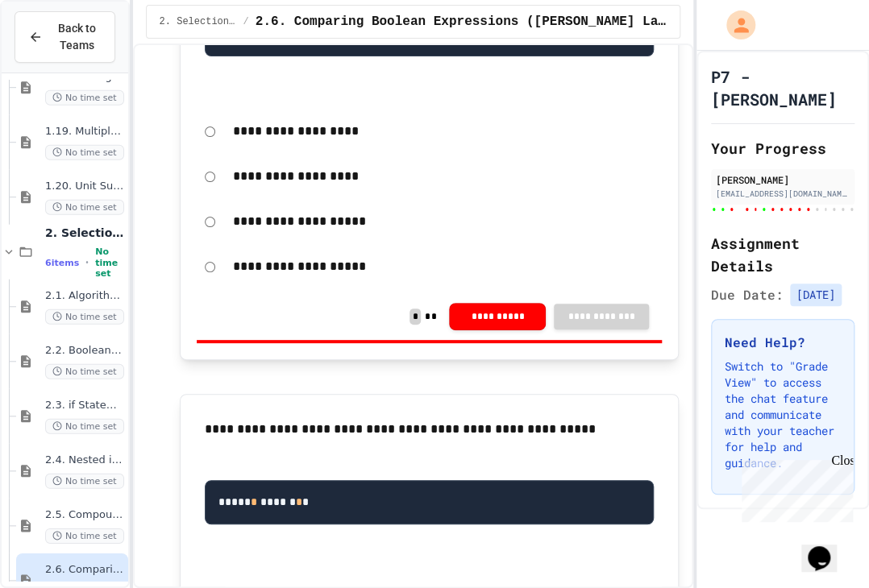 The height and width of the screenshot is (588, 869). What do you see at coordinates (85, 405) in the screenshot?
I see `span: 2.3. if Statements` at bounding box center [85, 405].